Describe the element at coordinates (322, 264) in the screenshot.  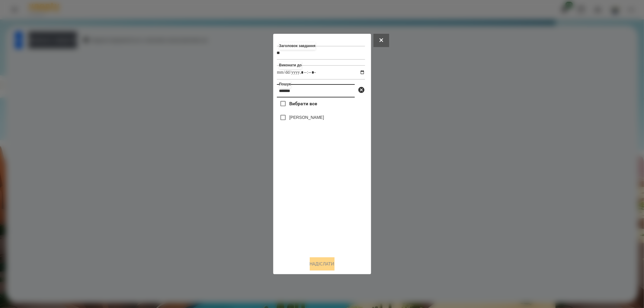
I see `button: Надіслати` at that location.